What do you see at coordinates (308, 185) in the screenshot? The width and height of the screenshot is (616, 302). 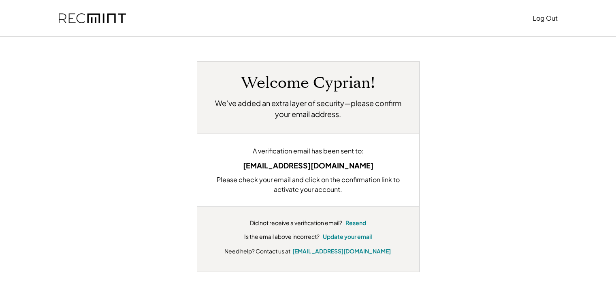 I see `div: Please check your email and click on the confirmation link to activate your account.` at bounding box center [308, 185].